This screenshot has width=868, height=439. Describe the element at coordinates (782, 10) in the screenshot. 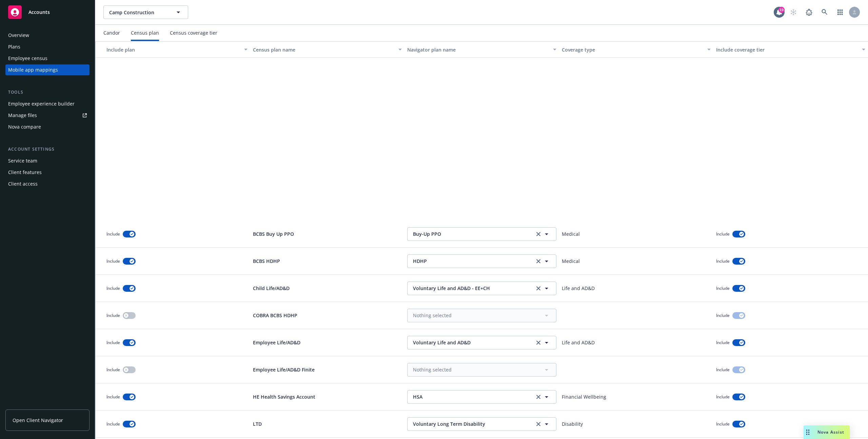

I see `div: 19` at that location.